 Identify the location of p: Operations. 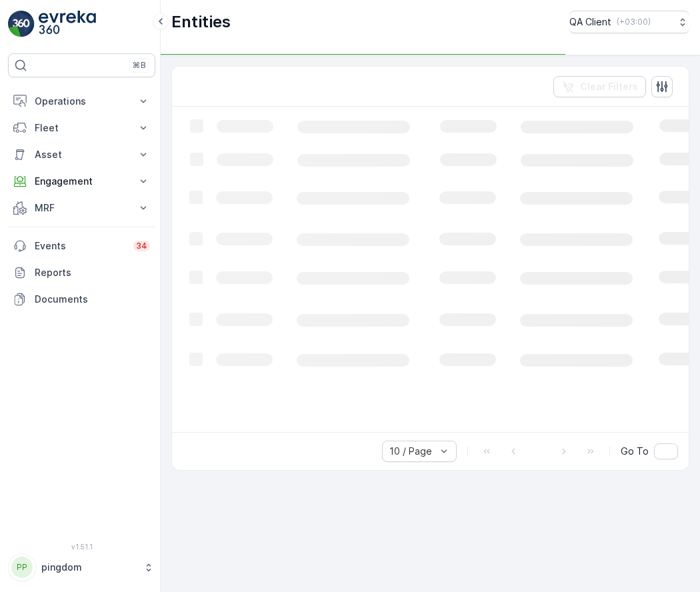
(81, 102).